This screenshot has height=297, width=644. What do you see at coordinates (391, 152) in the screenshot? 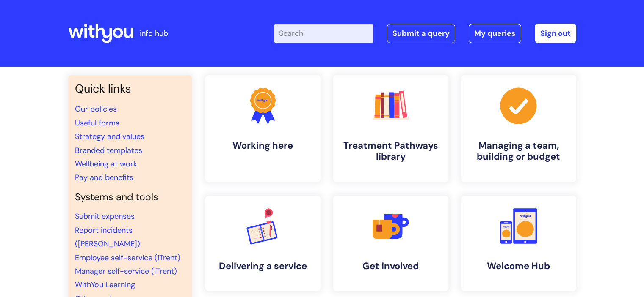
I see `h4: Treatment Pathways library` at bounding box center [391, 152].